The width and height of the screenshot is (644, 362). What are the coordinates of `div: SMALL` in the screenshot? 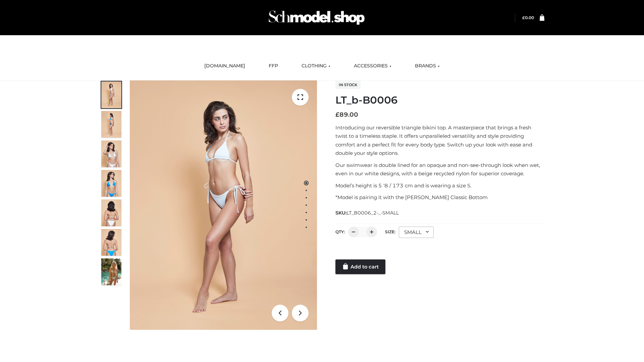 It's located at (416, 232).